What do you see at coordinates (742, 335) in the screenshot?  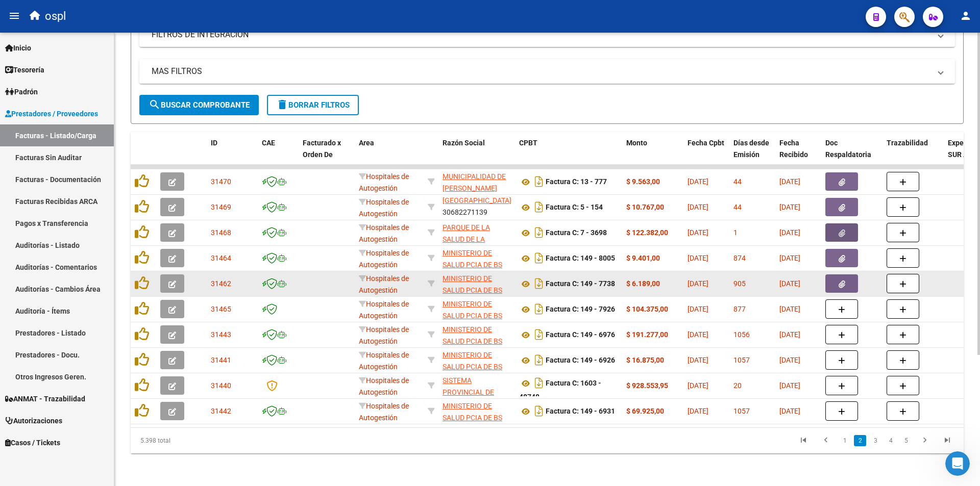 I see `span: 1056` at bounding box center [742, 335].